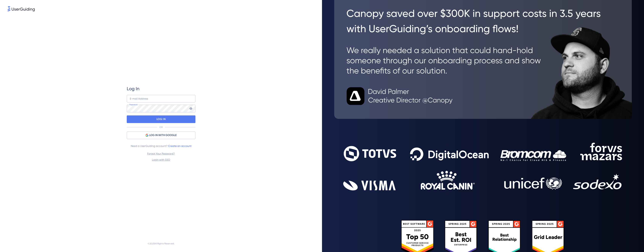  What do you see at coordinates (161, 159) in the screenshot?
I see `a: Login with SSO` at bounding box center [161, 159].